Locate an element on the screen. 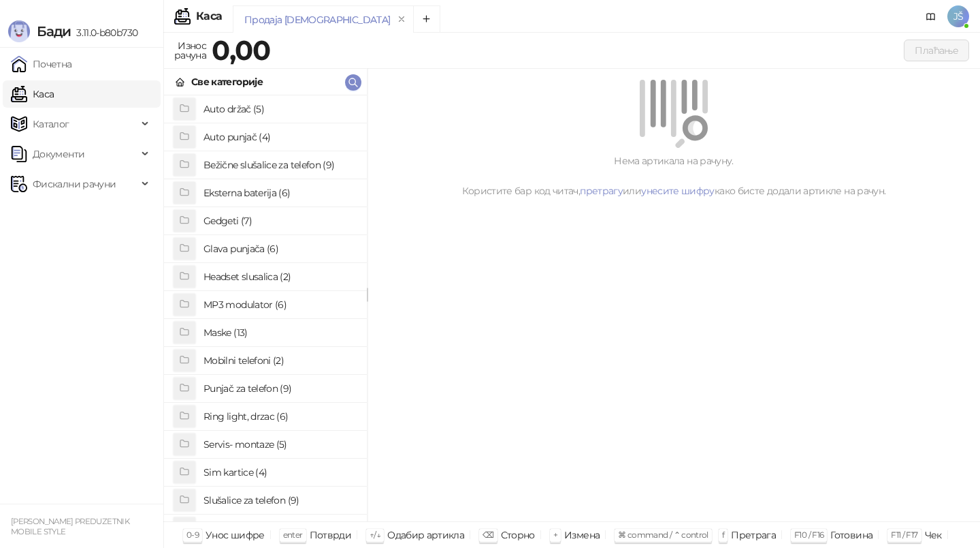 The height and width of the screenshot is (548, 980). div: Унос шифре is located at coordinates (235, 535).